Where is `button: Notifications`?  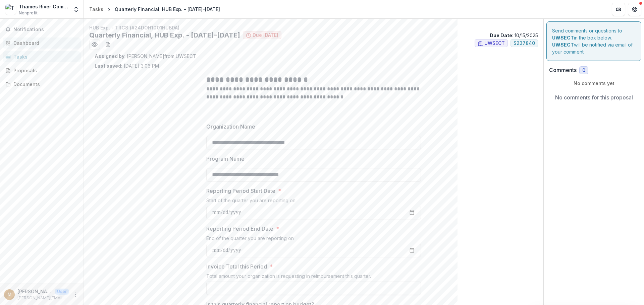 button: Notifications is located at coordinates (42, 29).